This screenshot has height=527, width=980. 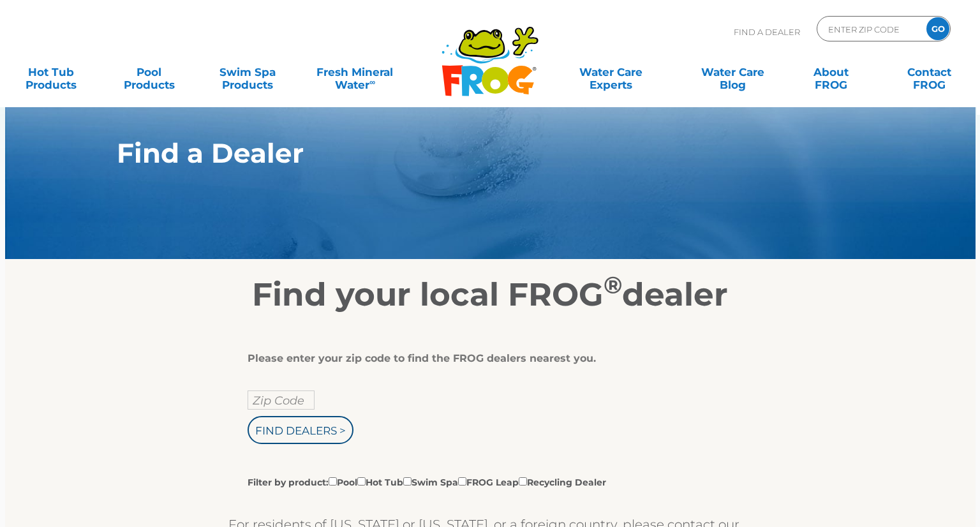 I want to click on a: PoolProducts, so click(x=149, y=72).